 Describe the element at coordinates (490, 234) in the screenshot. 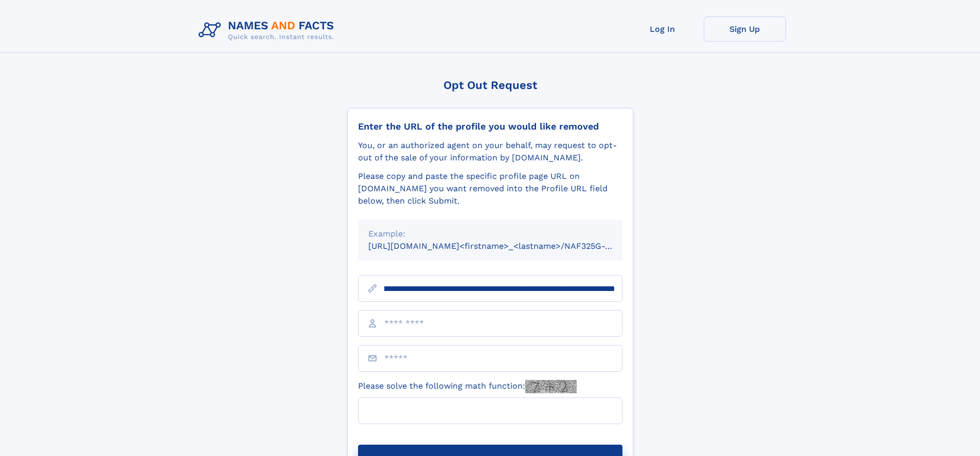

I see `div: Example:` at that location.